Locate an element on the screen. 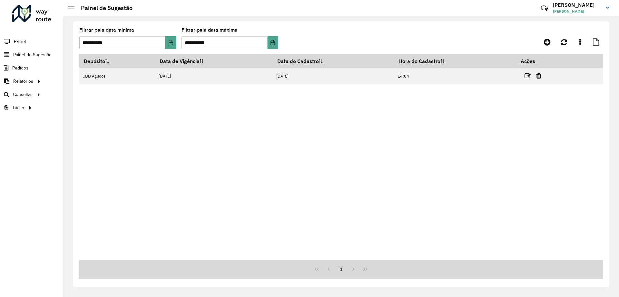 Image resolution: width=619 pixels, height=297 pixels. th: Ações is located at coordinates (536, 61).